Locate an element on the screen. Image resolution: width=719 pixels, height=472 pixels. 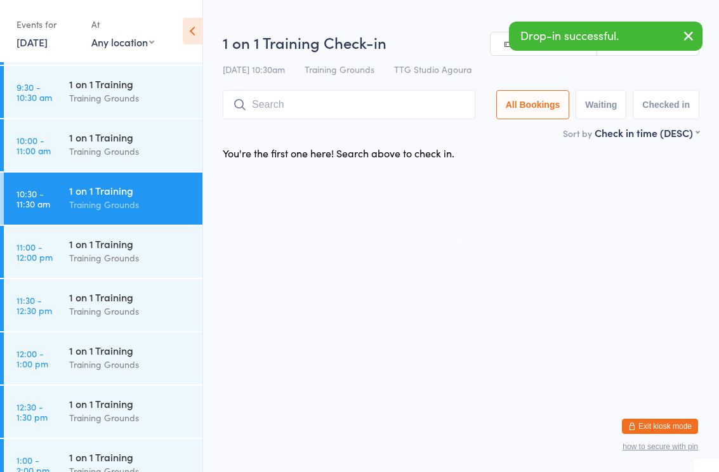
div: Events for is located at coordinates (48, 24).